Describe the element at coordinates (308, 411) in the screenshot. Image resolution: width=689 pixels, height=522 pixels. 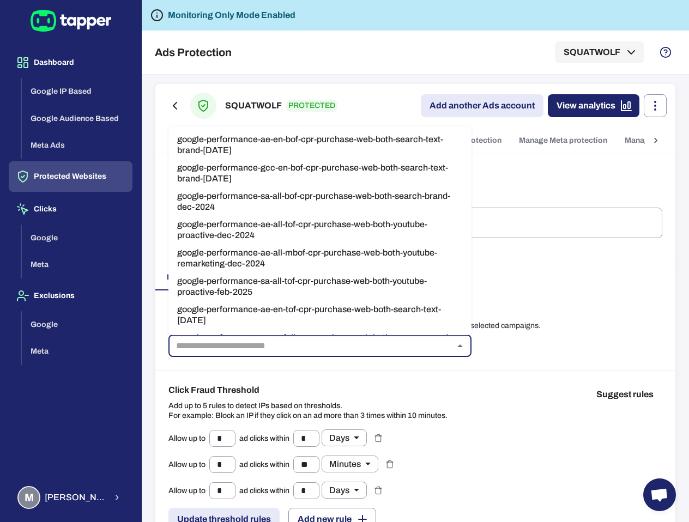
I see `p: Add up to 5 rules to detect IPs based on thresholds. For example: Block an IP if they click on an...` at that location.